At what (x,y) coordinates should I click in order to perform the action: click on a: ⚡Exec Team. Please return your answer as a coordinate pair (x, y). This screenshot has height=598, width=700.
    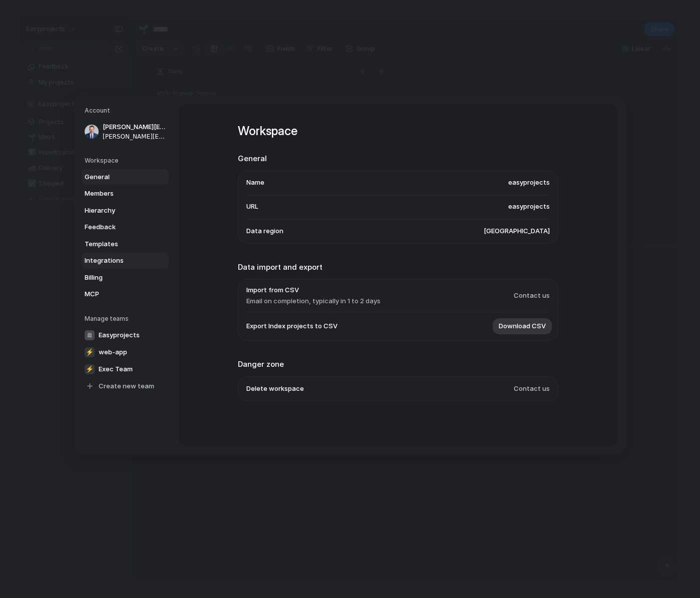
    Looking at the image, I should click on (125, 369).